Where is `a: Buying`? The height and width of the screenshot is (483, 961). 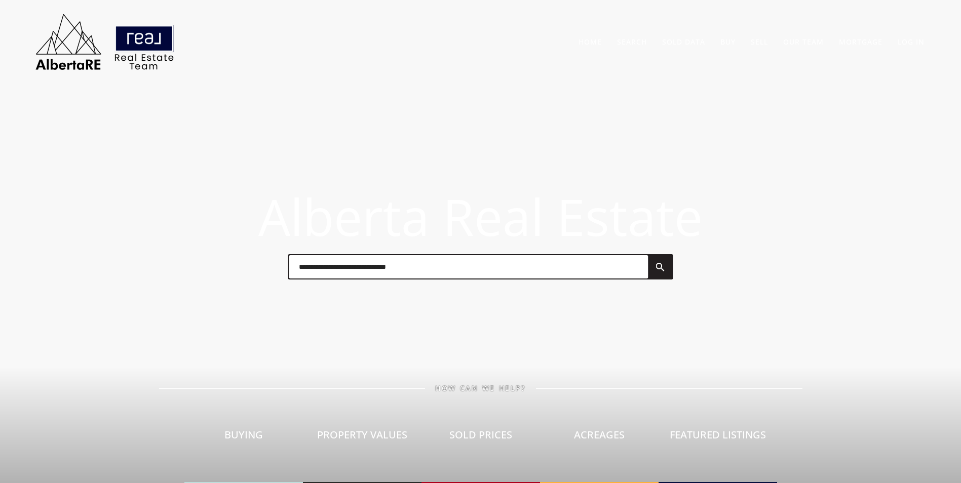
a: Buying is located at coordinates (244, 438).